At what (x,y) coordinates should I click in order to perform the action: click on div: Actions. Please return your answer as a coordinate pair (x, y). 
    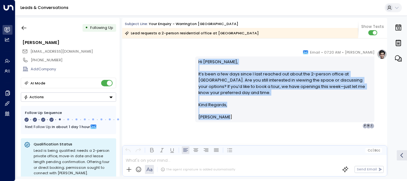
    Looking at the image, I should click on (34, 97).